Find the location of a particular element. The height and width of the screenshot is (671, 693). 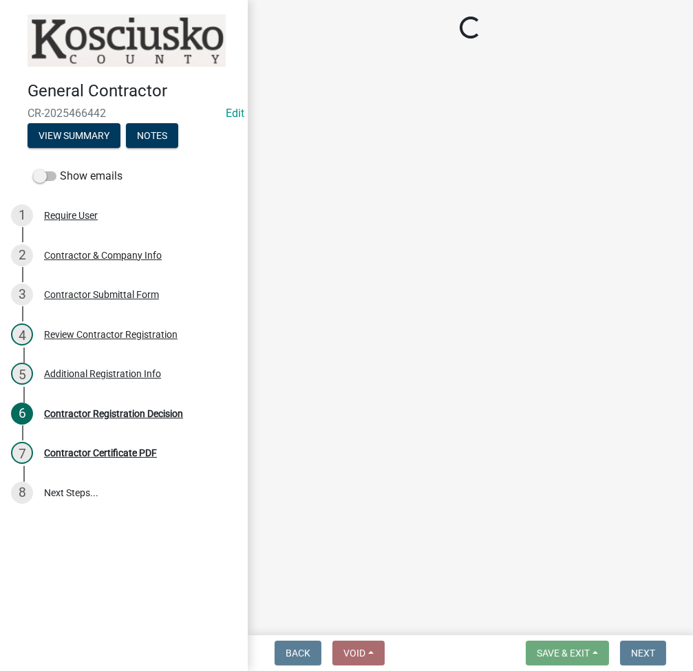

div: 3 is located at coordinates (22, 294).